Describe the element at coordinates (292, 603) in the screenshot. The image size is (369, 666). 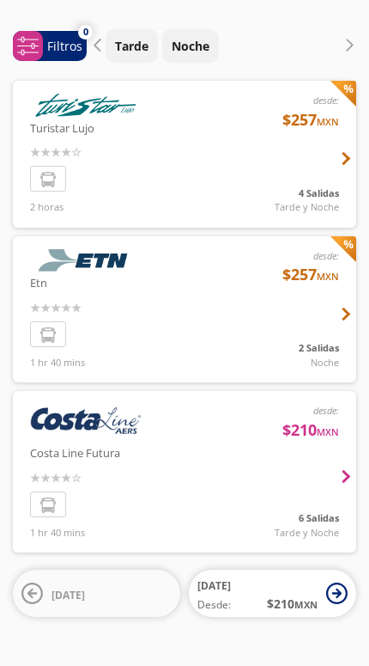
I see `span: $ 210` at that location.